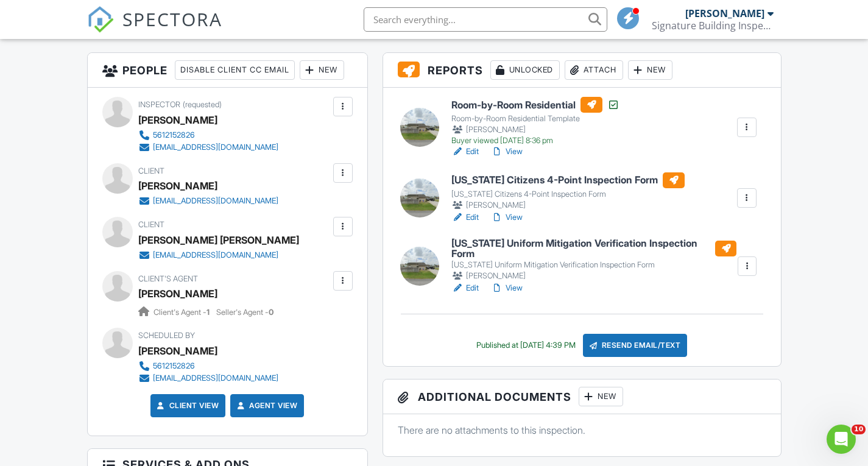 This screenshot has width=868, height=466. What do you see at coordinates (187, 406) in the screenshot?
I see `a: Client View` at bounding box center [187, 406].